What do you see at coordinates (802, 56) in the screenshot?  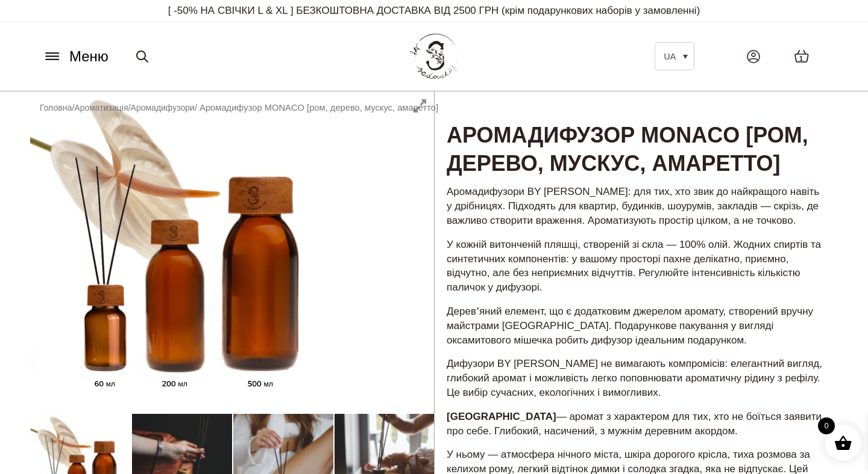 I see `a: 1` at bounding box center [802, 56].